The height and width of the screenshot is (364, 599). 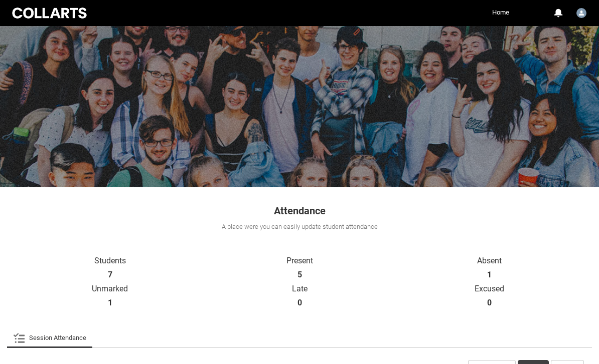 What do you see at coordinates (110, 289) in the screenshot?
I see `p: Unmarked` at bounding box center [110, 289].